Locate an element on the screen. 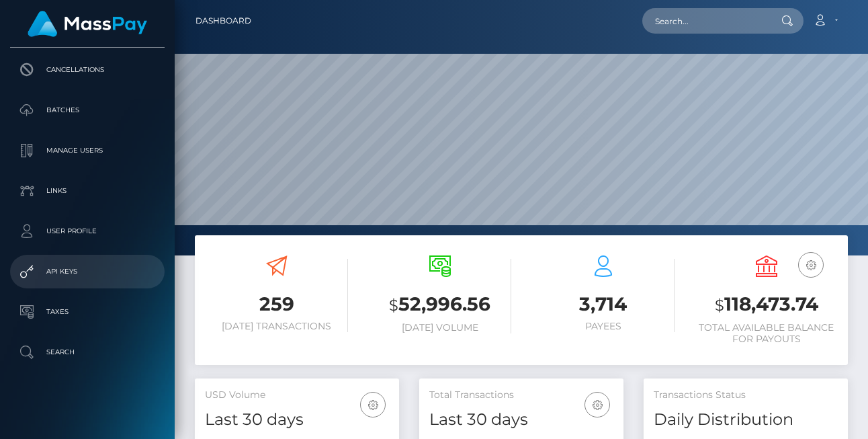  h5: Transactions Status is located at coordinates (746, 395).